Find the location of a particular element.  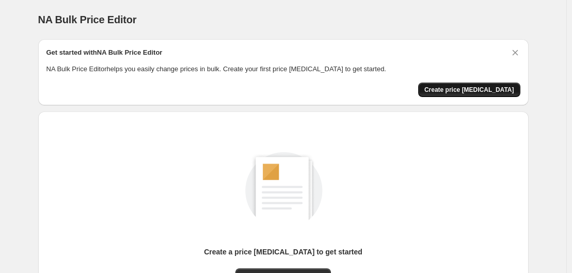

button: Dismiss card is located at coordinates (515, 53).